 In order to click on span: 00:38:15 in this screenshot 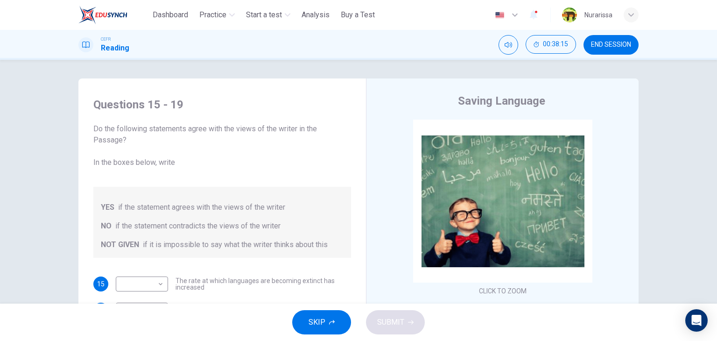, I will do `click(556, 44)`.